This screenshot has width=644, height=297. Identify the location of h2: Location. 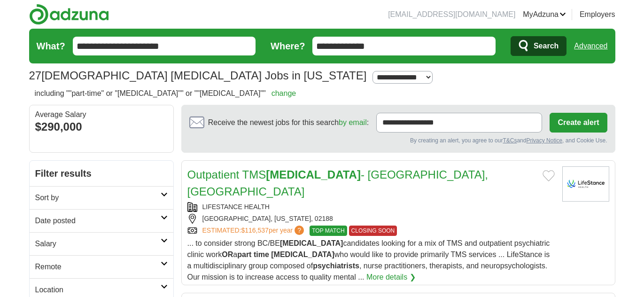
(98, 290).